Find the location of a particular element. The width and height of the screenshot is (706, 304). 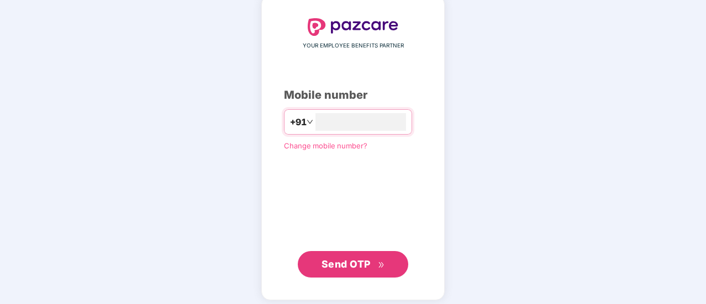

span: Change mobile number? is located at coordinates (325, 146).